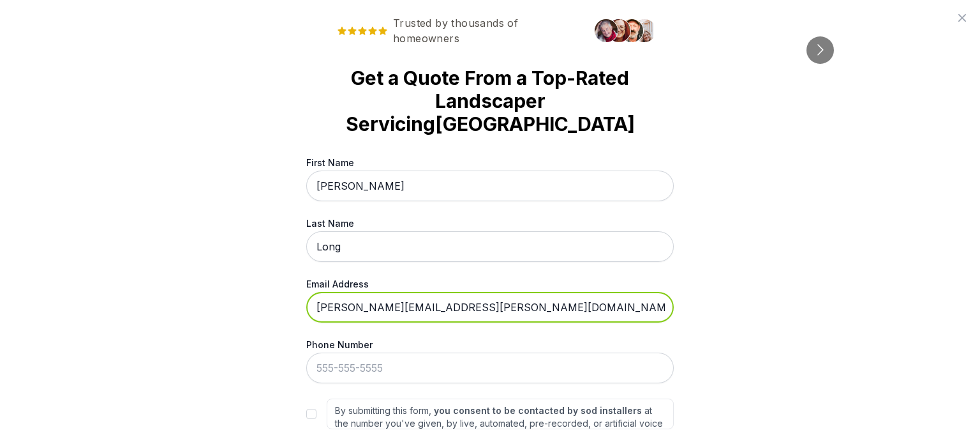 The width and height of the screenshot is (980, 444). What do you see at coordinates (490, 246) in the screenshot?
I see `input: Last Name` at bounding box center [490, 246].